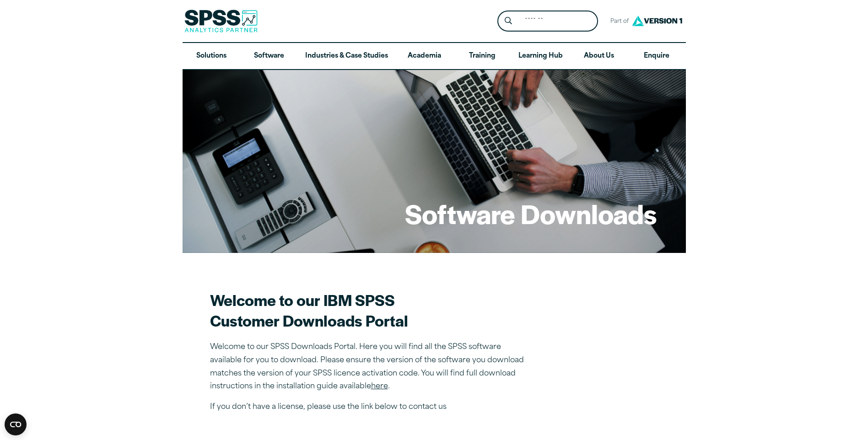  I want to click on nav: Desktop version of site main menu, so click(434, 56).